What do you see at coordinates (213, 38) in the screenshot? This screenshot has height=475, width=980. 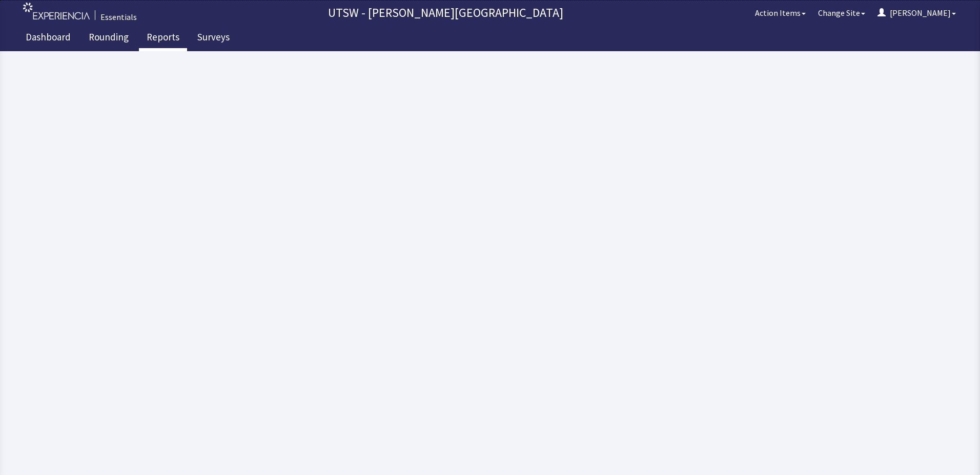 I see `a: Surveys` at bounding box center [213, 38].